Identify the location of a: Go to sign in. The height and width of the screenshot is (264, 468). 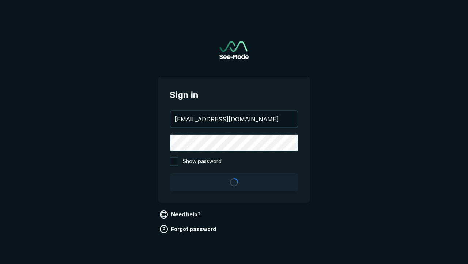
(234, 50).